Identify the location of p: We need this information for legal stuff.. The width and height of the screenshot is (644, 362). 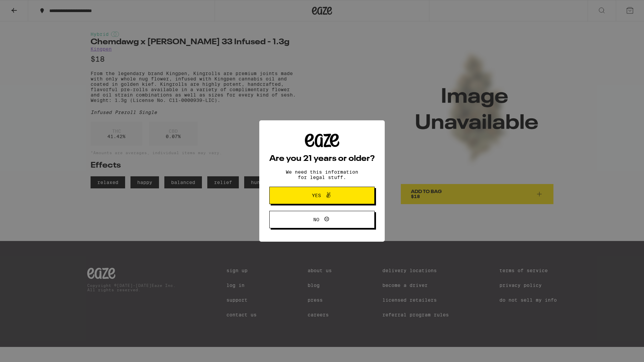
(322, 175).